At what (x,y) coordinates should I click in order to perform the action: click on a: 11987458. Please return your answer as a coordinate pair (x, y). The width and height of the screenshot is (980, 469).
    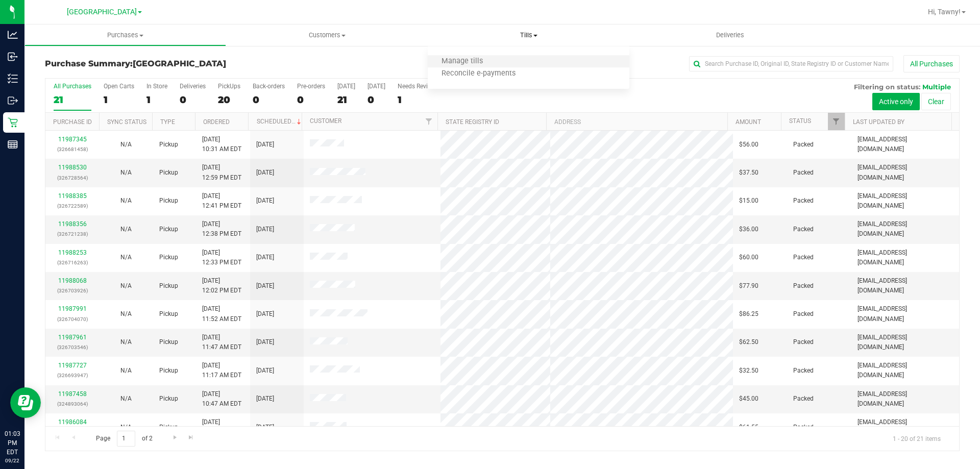
    Looking at the image, I should click on (72, 394).